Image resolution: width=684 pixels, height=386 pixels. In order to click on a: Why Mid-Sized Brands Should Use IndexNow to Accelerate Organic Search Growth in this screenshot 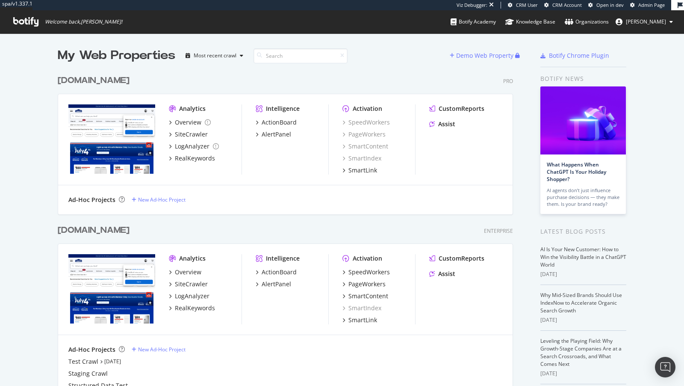, I will do `click(581, 302)`.